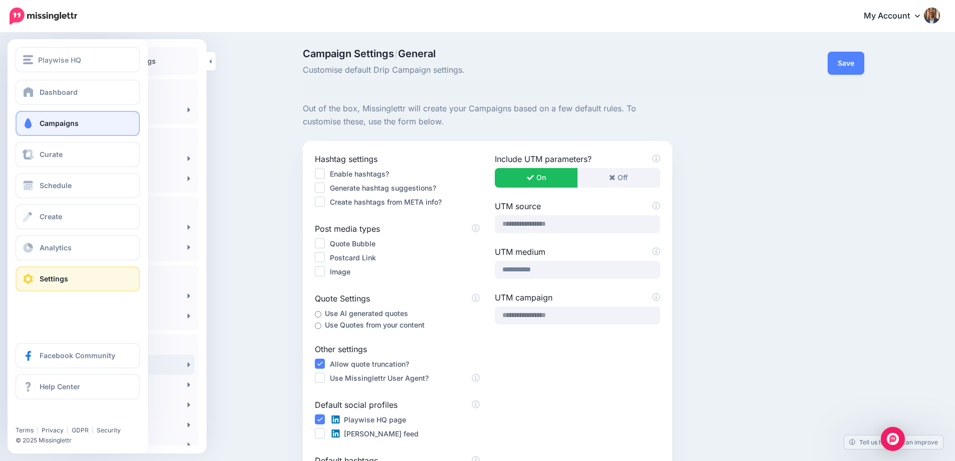  Describe the element at coordinates (78, 123) in the screenshot. I see `a: Campaigns` at that location.